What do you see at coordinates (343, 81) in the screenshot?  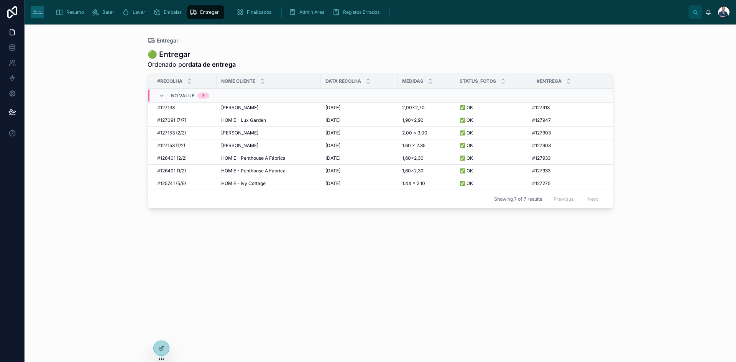 I see `span: Data Recolha` at bounding box center [343, 81].